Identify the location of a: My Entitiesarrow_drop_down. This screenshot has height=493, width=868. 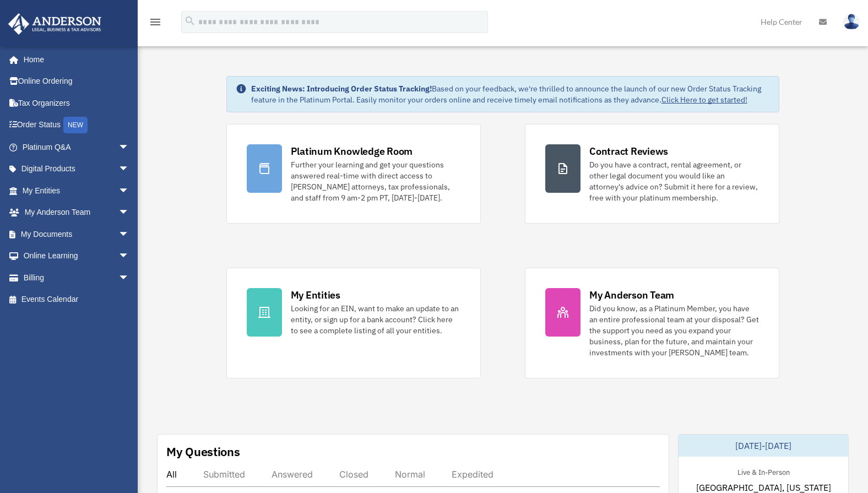
(77, 190).